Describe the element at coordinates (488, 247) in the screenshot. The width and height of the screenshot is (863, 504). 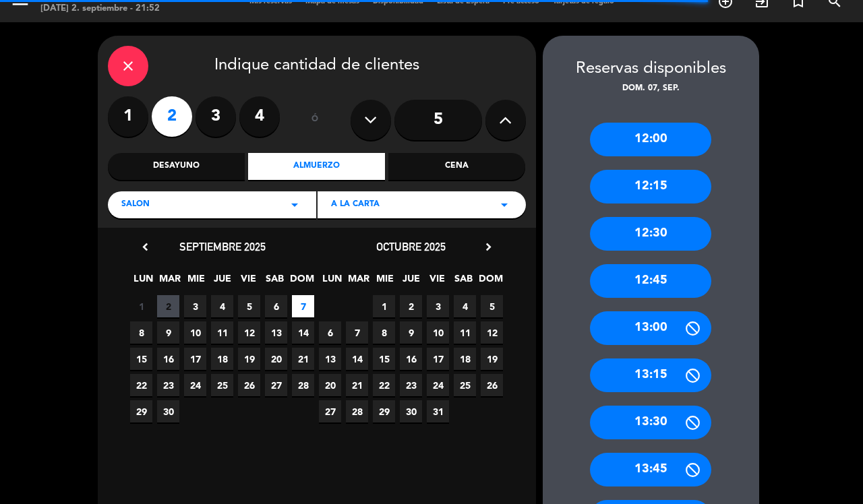
I see `i: chevron_right` at that location.